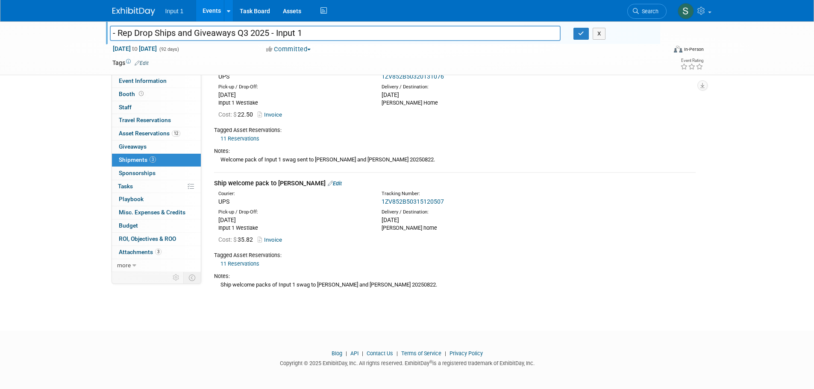  I want to click on button: Committed, so click(289, 49).